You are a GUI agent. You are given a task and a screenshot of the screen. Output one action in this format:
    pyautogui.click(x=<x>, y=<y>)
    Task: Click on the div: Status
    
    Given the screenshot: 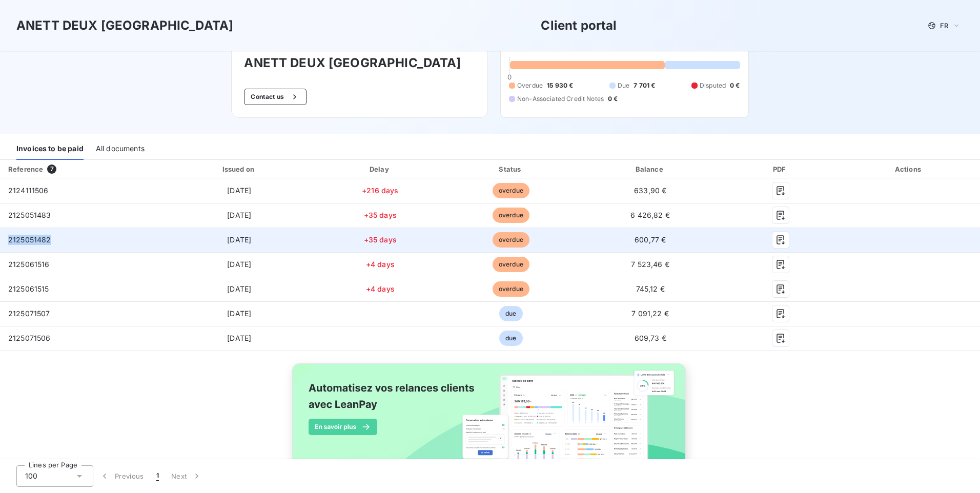 What is the action you would take?
    pyautogui.click(x=511, y=169)
    